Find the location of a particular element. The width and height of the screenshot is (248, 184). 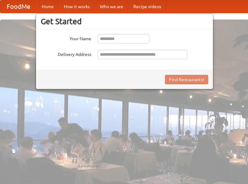

label: Your Name is located at coordinates (66, 38).